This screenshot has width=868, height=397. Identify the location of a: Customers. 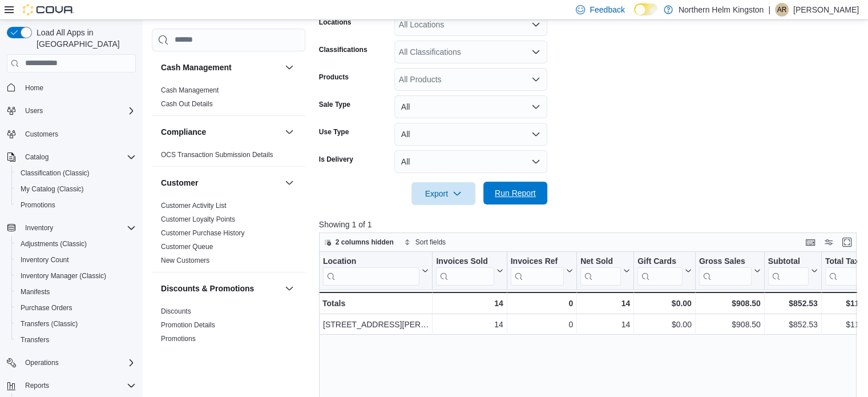
(41, 134).